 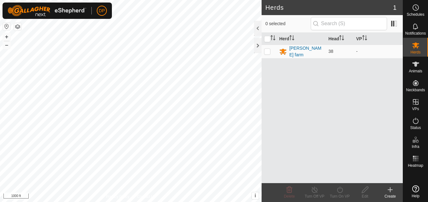 What do you see at coordinates (348, 24) in the screenshot?
I see `input: Search (S)` at bounding box center [348, 24].